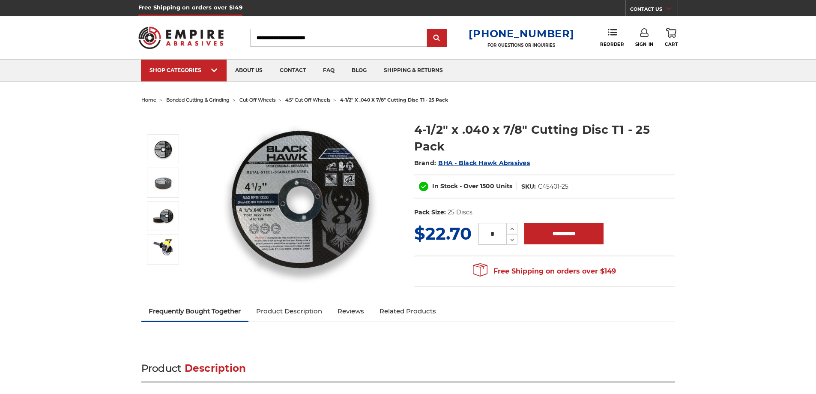 The height and width of the screenshot is (394, 816). What do you see at coordinates (149, 100) in the screenshot?
I see `span: home` at bounding box center [149, 100].